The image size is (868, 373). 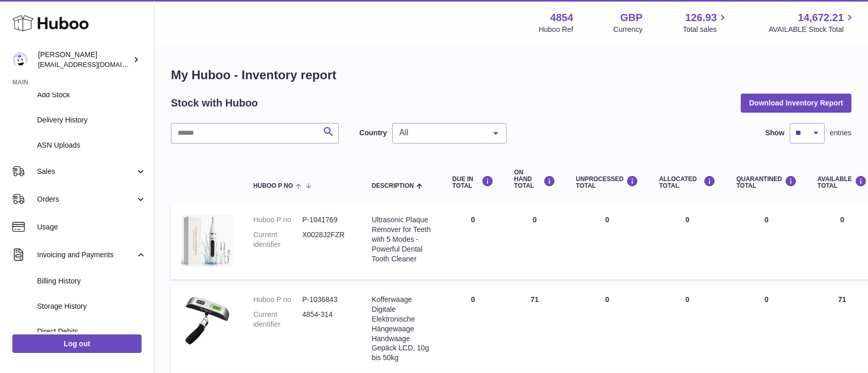 I want to click on a: 126.93 Total sales, so click(x=705, y=23).